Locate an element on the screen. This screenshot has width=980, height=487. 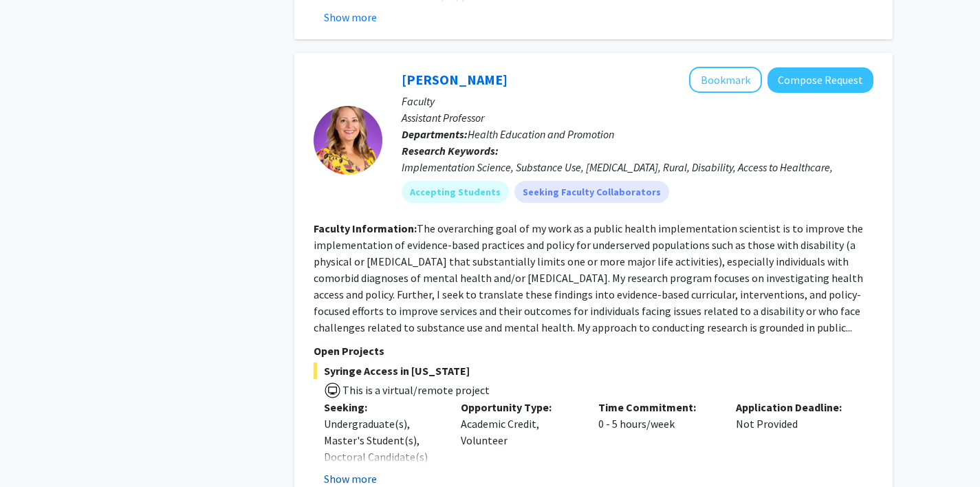
p: Faculty is located at coordinates (638, 101).